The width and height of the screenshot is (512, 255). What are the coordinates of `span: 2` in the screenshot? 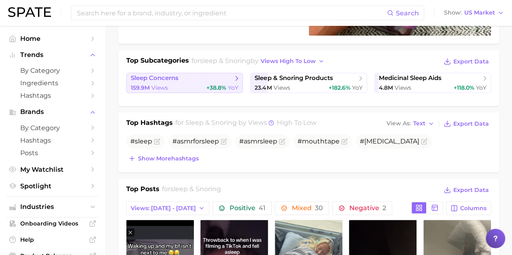 It's located at (384, 208).